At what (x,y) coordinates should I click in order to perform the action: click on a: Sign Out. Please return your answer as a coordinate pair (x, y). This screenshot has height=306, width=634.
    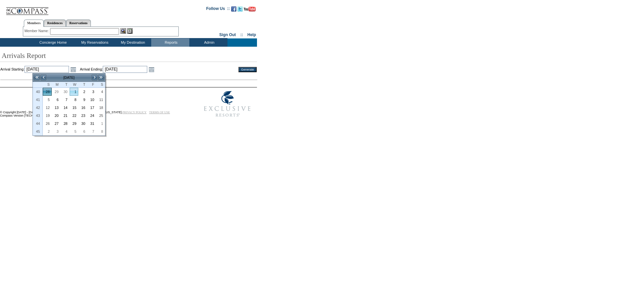
    Looking at the image, I should click on (227, 35).